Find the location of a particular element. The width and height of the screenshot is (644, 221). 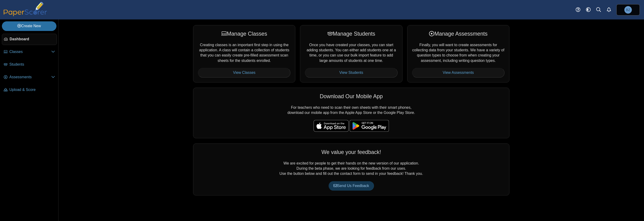

div: We value your feedback! is located at coordinates (351, 152).